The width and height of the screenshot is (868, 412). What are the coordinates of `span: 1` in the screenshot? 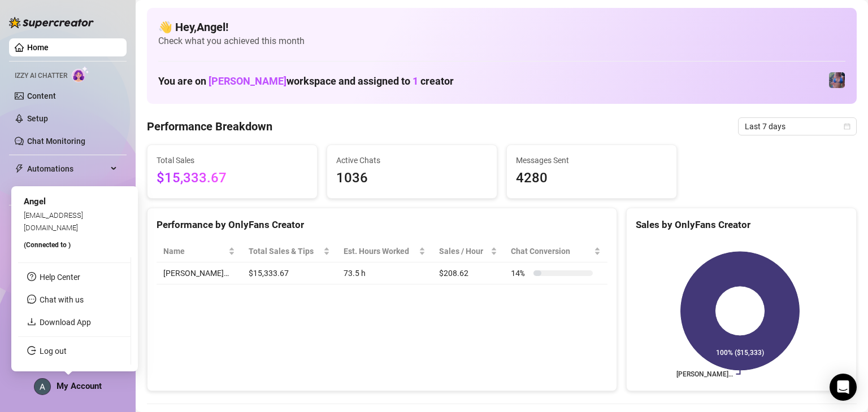 It's located at (415, 81).